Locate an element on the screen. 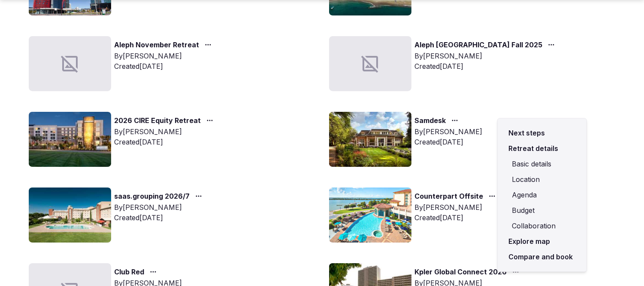 Image resolution: width=644 pixels, height=286 pixels. a: Compare and book is located at coordinates (542, 257).